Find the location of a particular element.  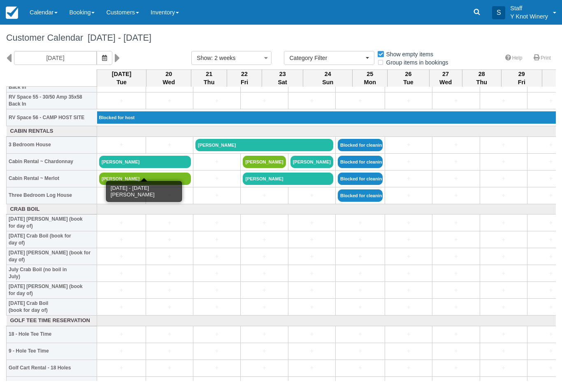

span: Group items in bookings is located at coordinates (416, 62).